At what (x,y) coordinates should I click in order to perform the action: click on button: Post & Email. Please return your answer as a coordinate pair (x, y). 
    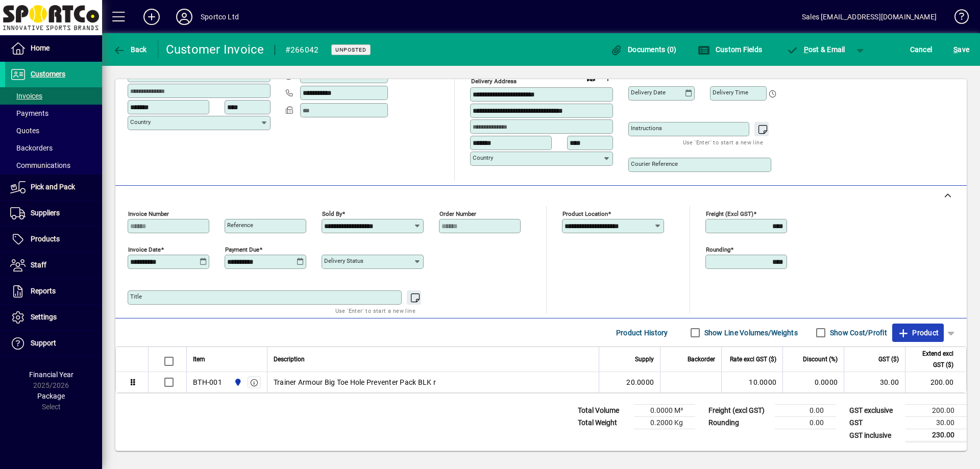
    Looking at the image, I should click on (815, 49).